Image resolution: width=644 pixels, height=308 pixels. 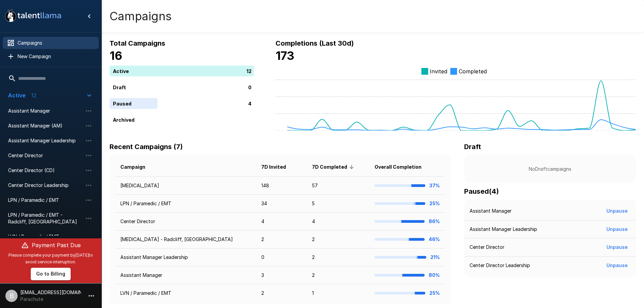 I want to click on b: 21%, so click(x=435, y=257).